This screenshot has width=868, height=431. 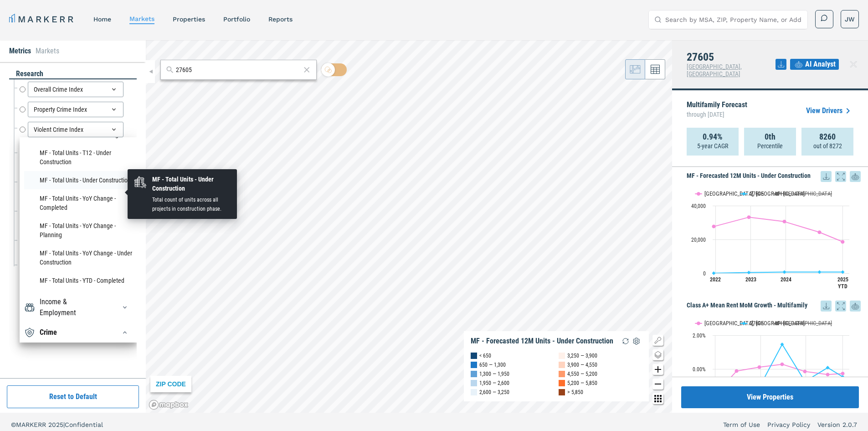 I want to click on path: Saturday, 14 Dec, 16:00, 673. 27605., so click(x=820, y=272).